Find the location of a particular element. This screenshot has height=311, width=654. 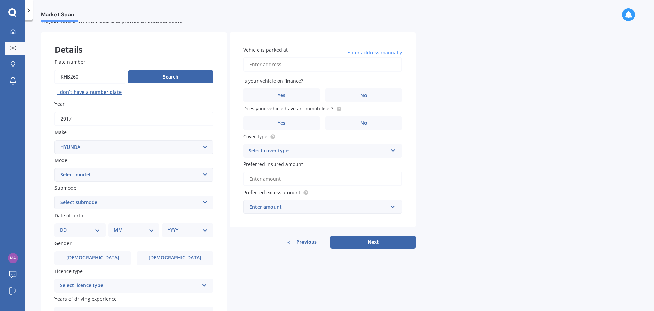

div: Details is located at coordinates (134, 43).